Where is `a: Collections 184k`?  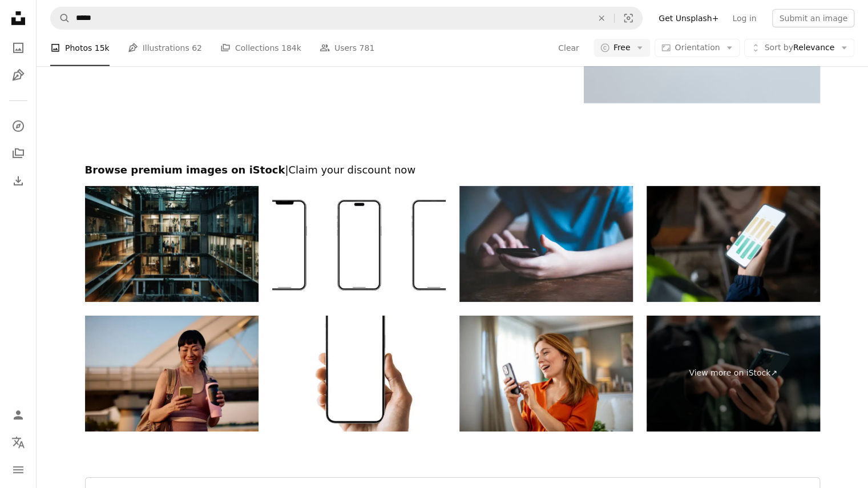 a: Collections 184k is located at coordinates (261, 48).